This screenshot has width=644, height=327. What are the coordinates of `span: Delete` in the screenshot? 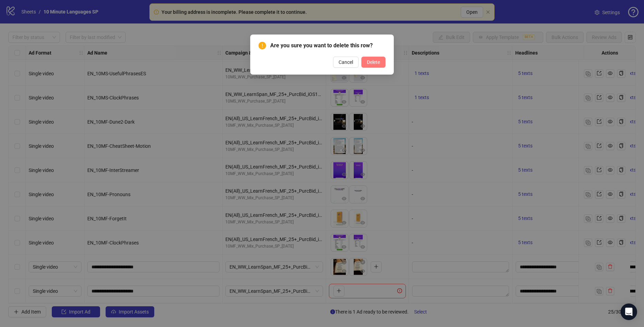 It's located at (373, 62).